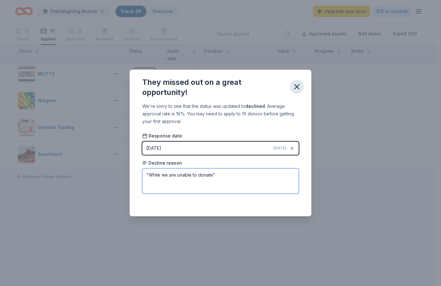  What do you see at coordinates (221, 114) in the screenshot?
I see `div: We're sorry to see that the status was updated to . Average approval rate is 16%. You may need to...` at bounding box center [221, 114].